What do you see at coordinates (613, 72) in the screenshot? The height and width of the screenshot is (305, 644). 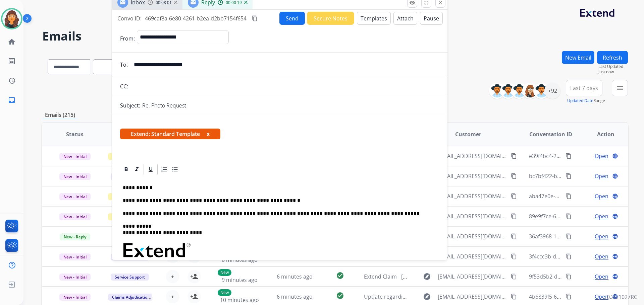 I see `span: Just now` at bounding box center [613, 72].